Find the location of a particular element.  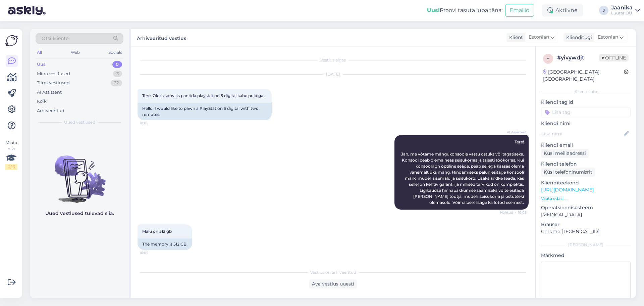

div: Klienditugi is located at coordinates (578, 37).